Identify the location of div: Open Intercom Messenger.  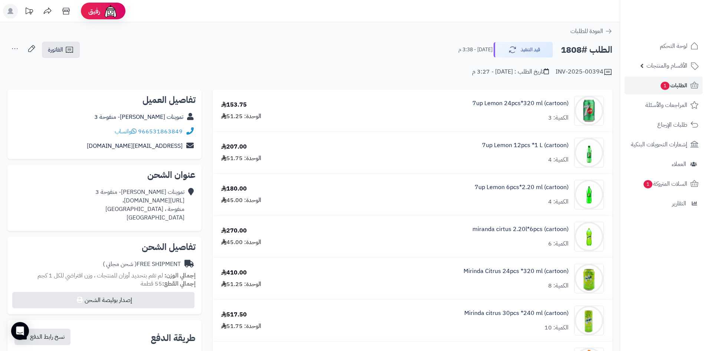
(20, 331).